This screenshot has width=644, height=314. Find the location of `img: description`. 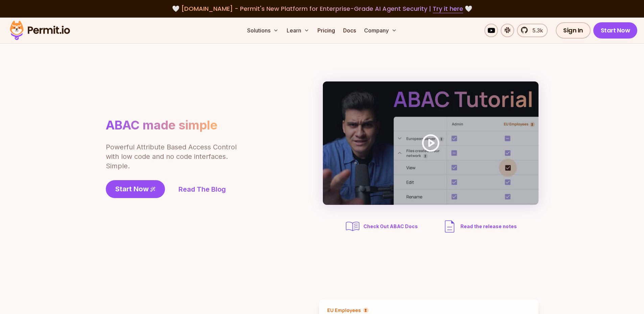

img: description is located at coordinates (449, 227).